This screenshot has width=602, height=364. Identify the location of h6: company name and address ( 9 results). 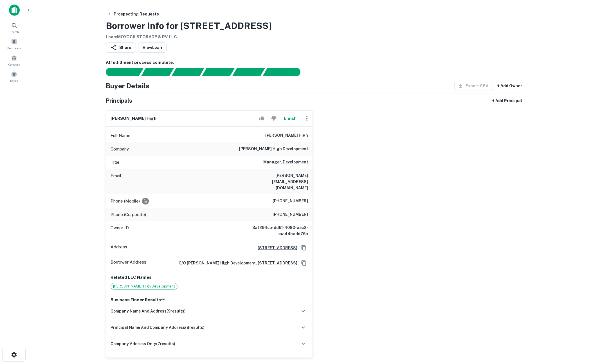
(148, 311).